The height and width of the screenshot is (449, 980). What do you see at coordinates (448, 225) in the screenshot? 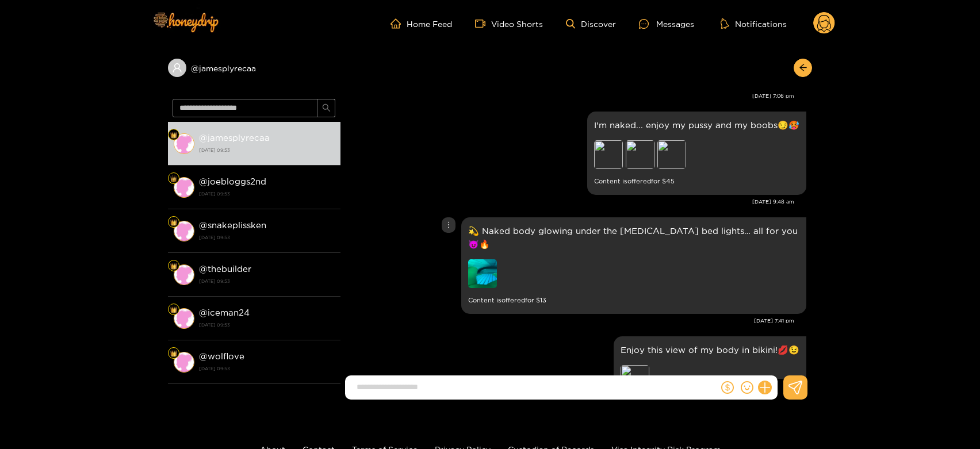
I see `span: more` at bounding box center [448, 225].